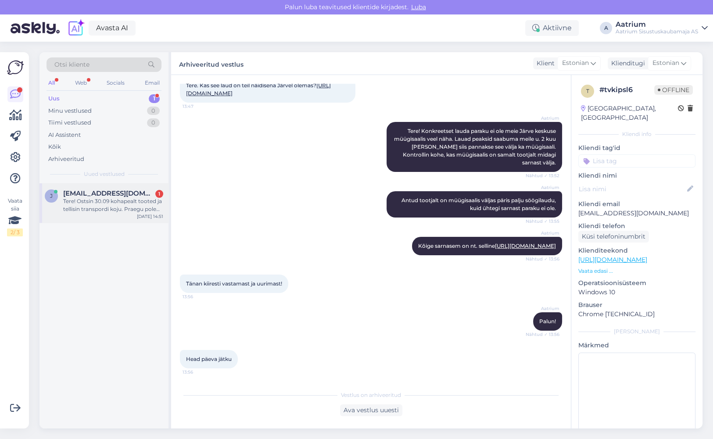 This screenshot has height=439, width=713. Describe the element at coordinates (211, 63) in the screenshot. I see `label: Arhiveeritud vestlus` at that location.